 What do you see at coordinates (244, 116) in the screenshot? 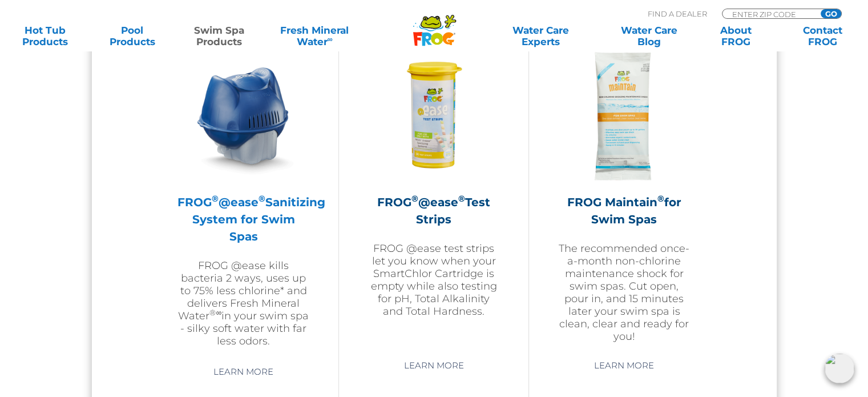
I see `img: ss-@ease-hero-300x300.png` at bounding box center [244, 116].